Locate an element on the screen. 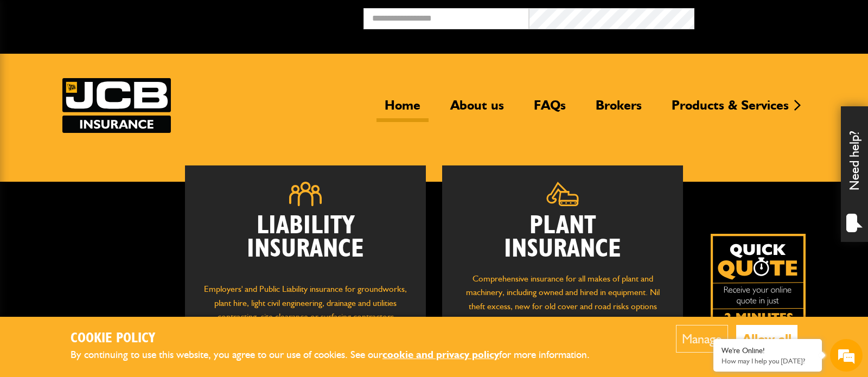  img: Quick Quote is located at coordinates (758, 281).